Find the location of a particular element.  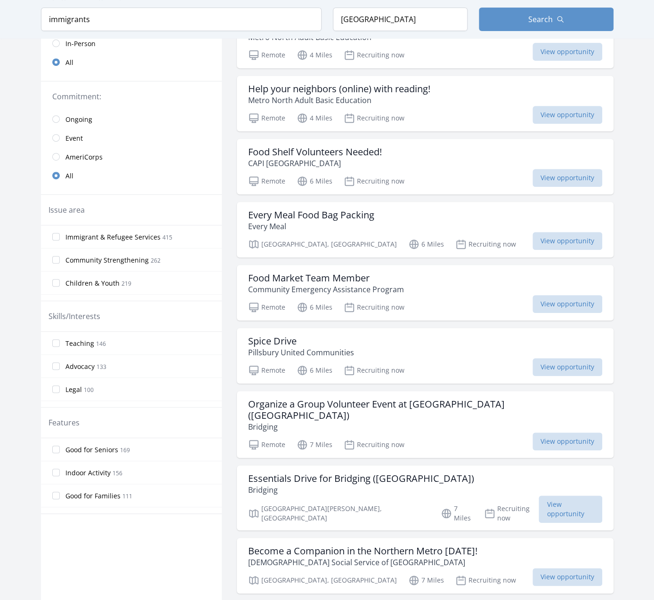

span: Community Strengthening is located at coordinates (107, 260).